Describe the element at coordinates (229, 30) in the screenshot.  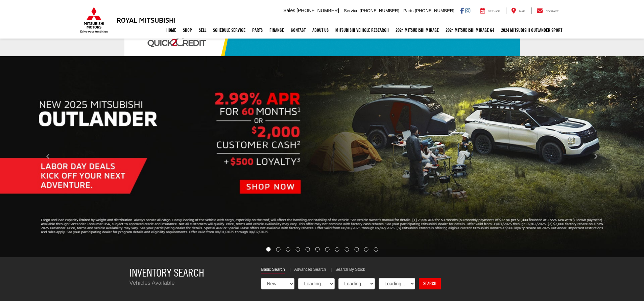
I see `a: Schedule Service: Opens in a new tab` at that location.